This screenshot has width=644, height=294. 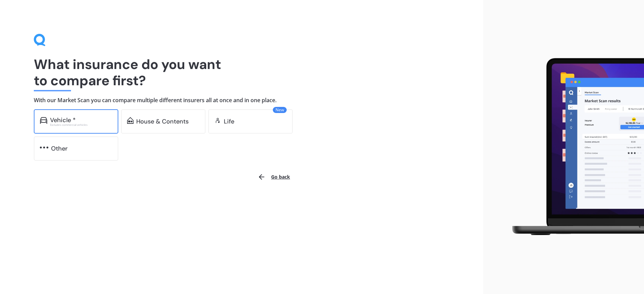 What do you see at coordinates (130, 120) in the screenshot?
I see `img: home-and-contents.b802091223b8502ef2dd.svg` at bounding box center [130, 120].